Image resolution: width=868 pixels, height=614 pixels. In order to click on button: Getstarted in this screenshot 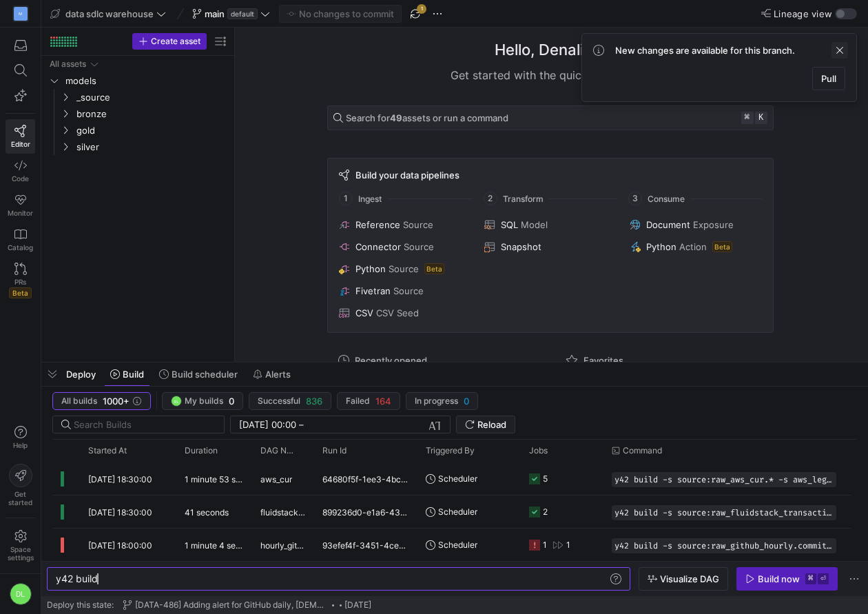, I will do `click(20, 486)`.